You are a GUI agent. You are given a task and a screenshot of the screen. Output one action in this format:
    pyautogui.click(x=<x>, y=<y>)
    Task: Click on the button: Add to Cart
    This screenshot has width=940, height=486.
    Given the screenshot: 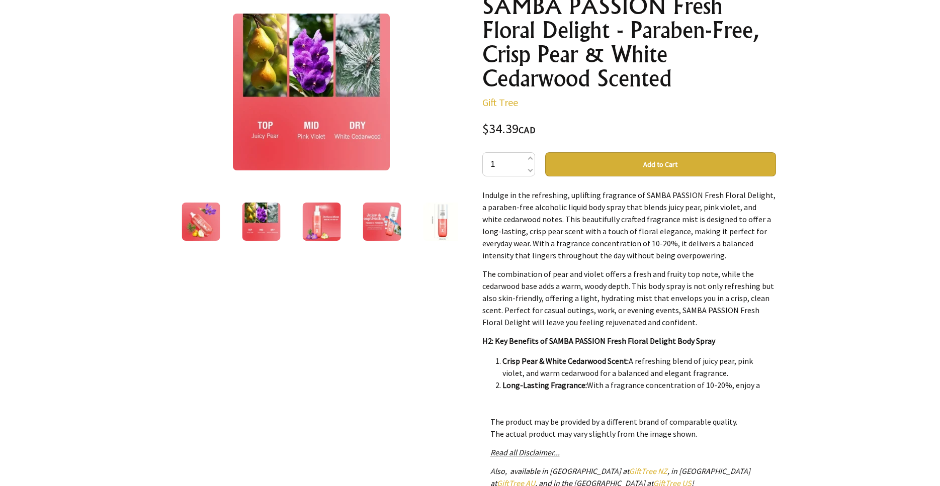 What is the action you would take?
    pyautogui.click(x=660, y=164)
    